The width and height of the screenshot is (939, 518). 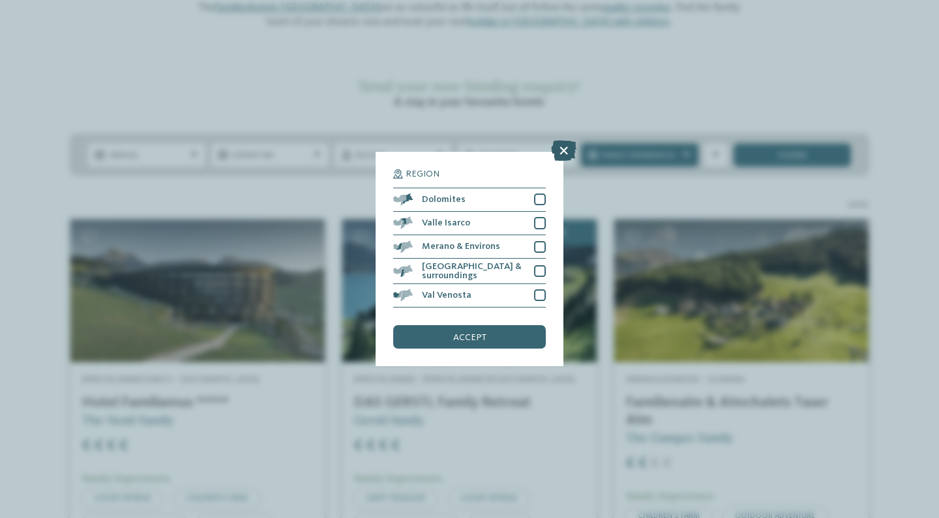 I want to click on span: Region, so click(x=423, y=174).